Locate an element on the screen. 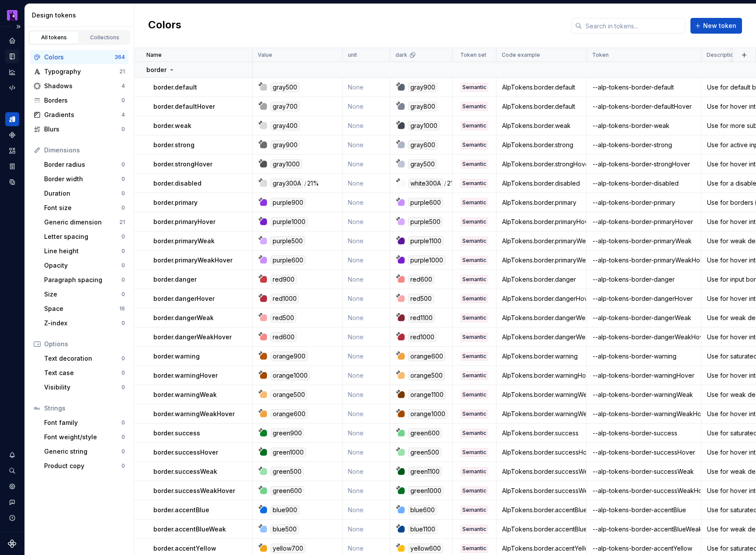  div: AlpTokens.border.dangerWeak is located at coordinates (541, 319).